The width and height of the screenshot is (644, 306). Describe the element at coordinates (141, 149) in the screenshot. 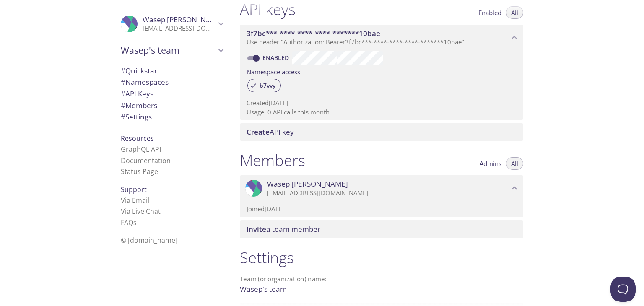

I see `a: GraphQL API` at that location.